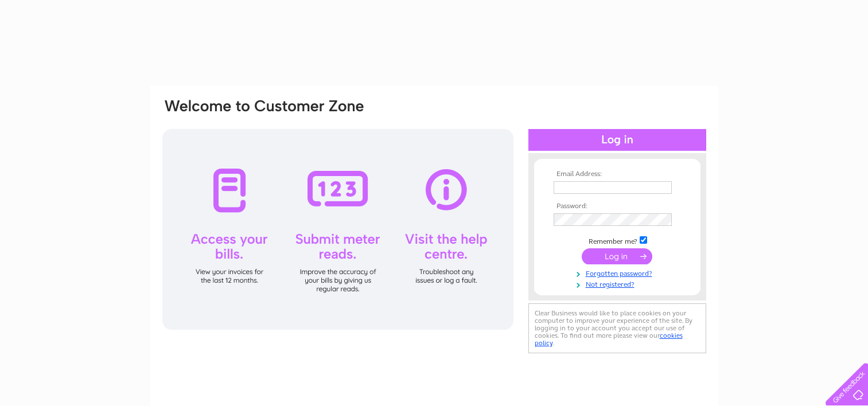 This screenshot has width=868, height=406. What do you see at coordinates (609, 339) in the screenshot?
I see `a: cookies policy` at bounding box center [609, 339].